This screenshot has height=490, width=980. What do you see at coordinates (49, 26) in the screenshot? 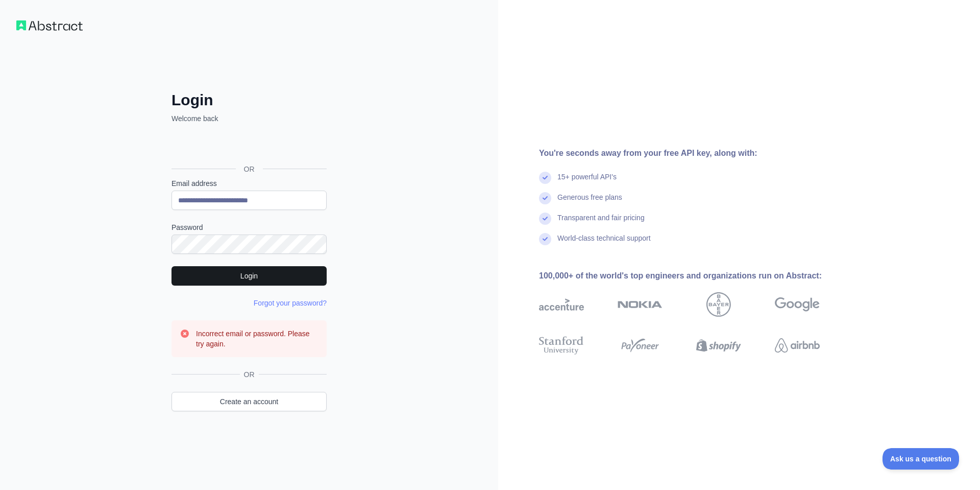
I see `img: Workflow` at bounding box center [49, 26].